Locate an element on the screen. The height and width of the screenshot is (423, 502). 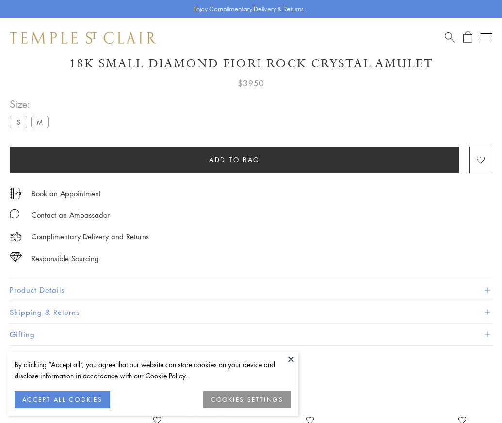
button: Product Details is located at coordinates (251, 290).